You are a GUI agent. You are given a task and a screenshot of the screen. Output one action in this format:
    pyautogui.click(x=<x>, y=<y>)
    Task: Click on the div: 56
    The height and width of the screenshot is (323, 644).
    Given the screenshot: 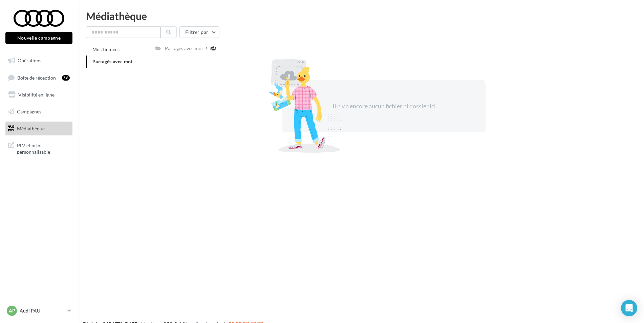 What is the action you would take?
    pyautogui.click(x=66, y=78)
    